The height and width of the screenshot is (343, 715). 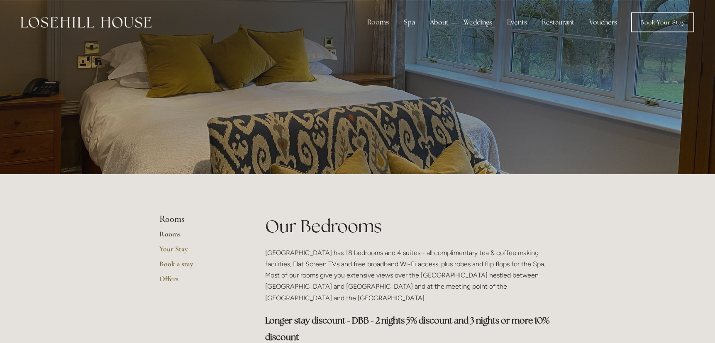 I want to click on div: Weddings, so click(x=478, y=22).